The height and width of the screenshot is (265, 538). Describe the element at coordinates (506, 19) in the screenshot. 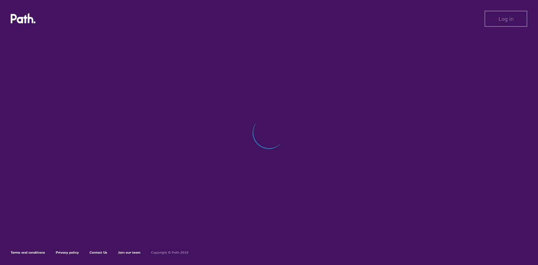

I see `span: Log in` at that location.